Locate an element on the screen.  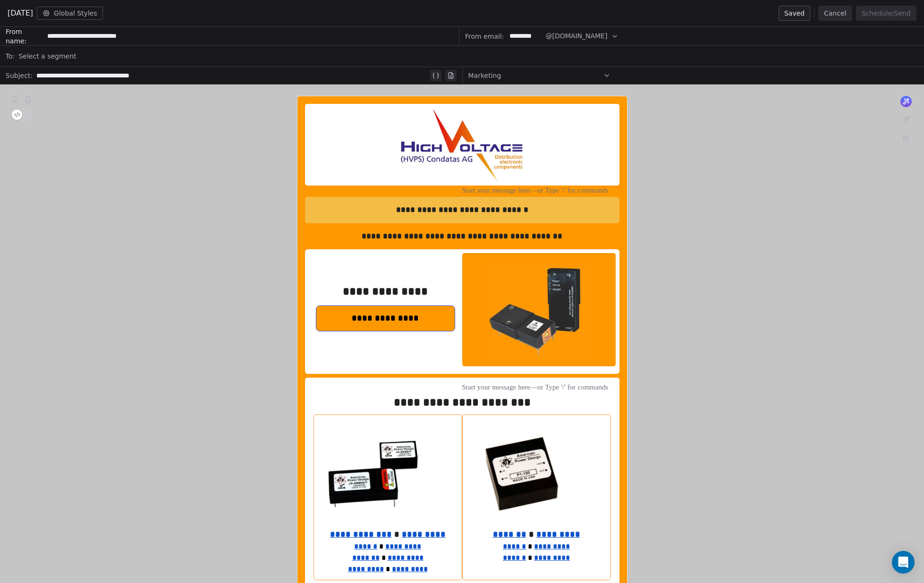
button: Saved is located at coordinates (794, 13).